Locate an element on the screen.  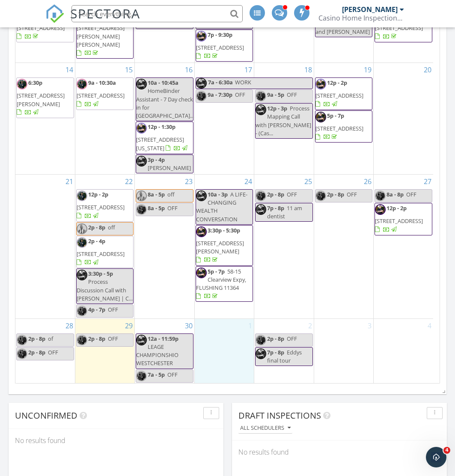
a: Go to September 20, 2025 is located at coordinates (428, 70).